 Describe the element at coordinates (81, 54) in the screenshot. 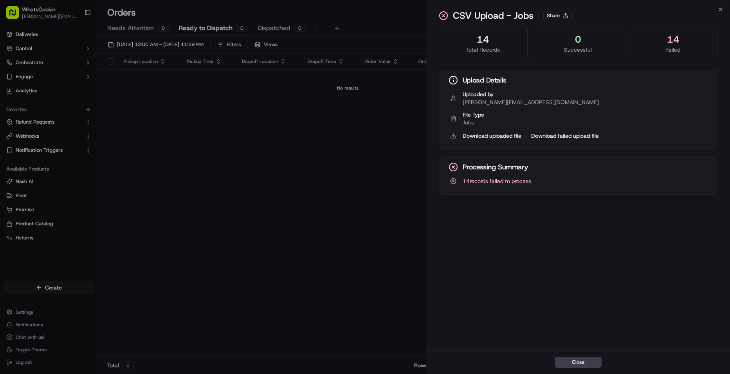

I see `input: Got a question? Start typing here...` at that location.